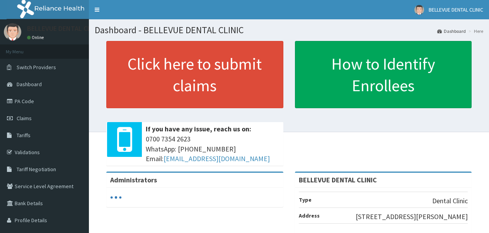 The image size is (489, 233). What do you see at coordinates (338, 180) in the screenshot?
I see `strong: BELLEVUE DENTAL CLINIC` at bounding box center [338, 180].